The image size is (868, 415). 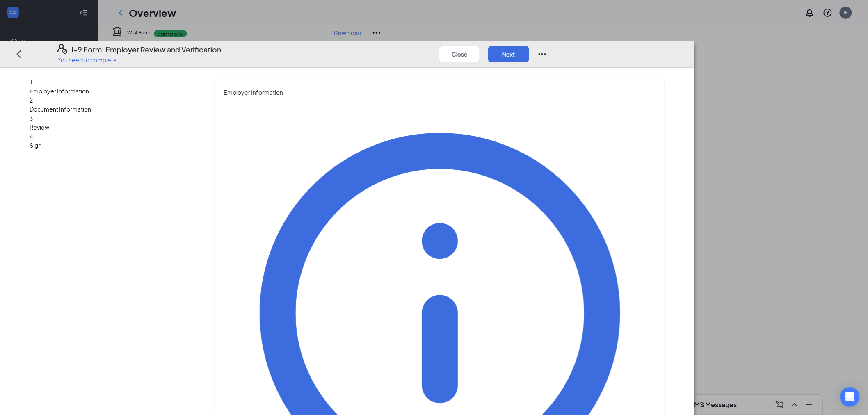 What do you see at coordinates (108, 109) in the screenshot?
I see `span: Document Information` at bounding box center [108, 109].